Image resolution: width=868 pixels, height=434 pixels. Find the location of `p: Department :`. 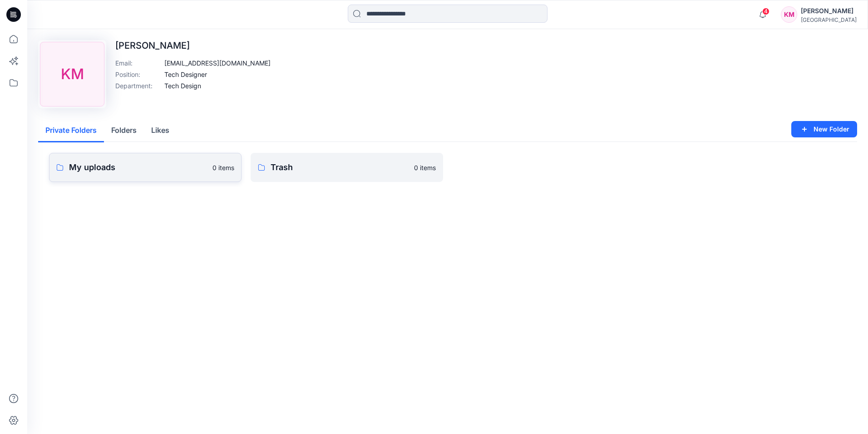

p: Department : is located at coordinates (138, 85).